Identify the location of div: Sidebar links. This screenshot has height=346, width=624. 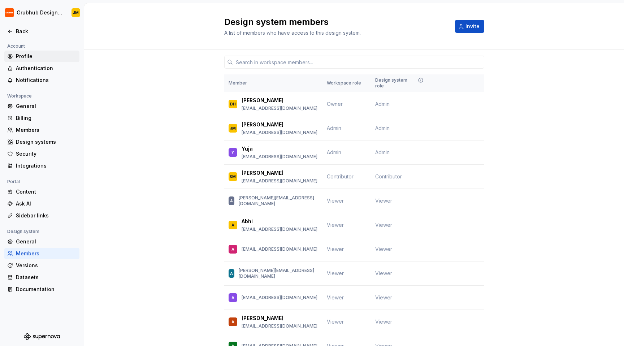
(46, 216).